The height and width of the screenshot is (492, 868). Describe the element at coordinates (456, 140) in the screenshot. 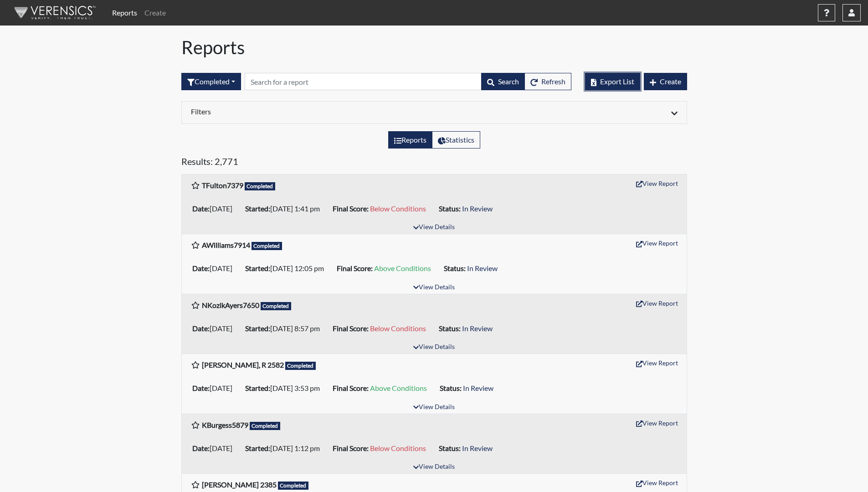

I see `label: View statistics about completed interviews` at that location.